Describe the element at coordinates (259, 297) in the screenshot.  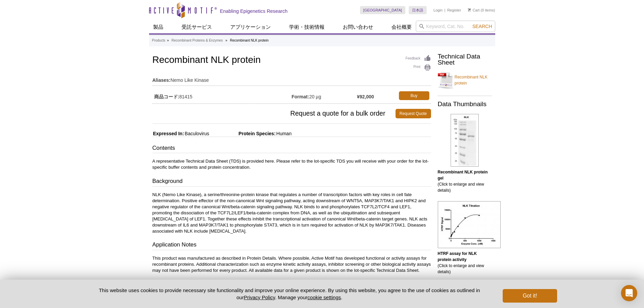
I see `a: Privacy Policy` at that location.